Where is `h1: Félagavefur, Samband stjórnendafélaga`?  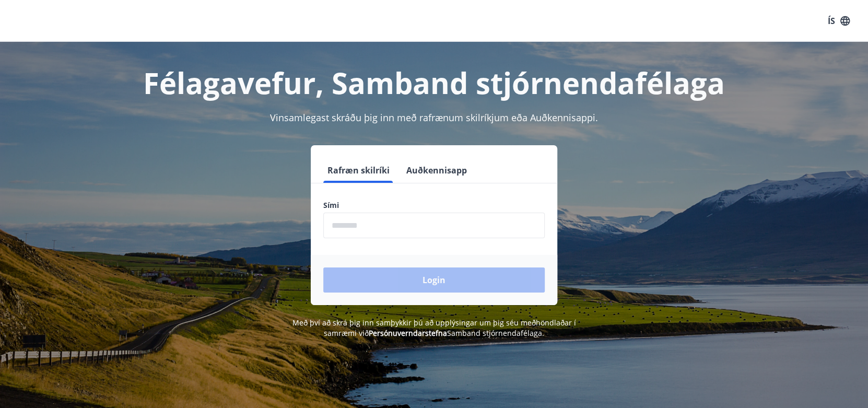 h1: Félagavefur, Samband stjórnendafélaga is located at coordinates (434, 83).